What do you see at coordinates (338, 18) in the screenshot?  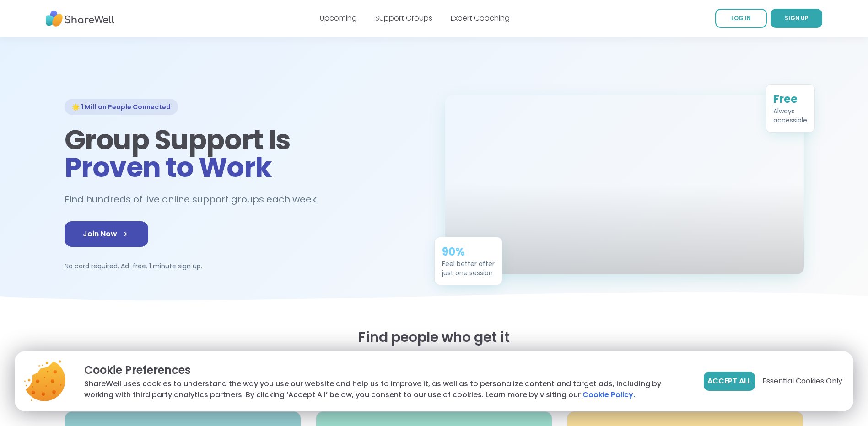 I see `a: Upcoming` at bounding box center [338, 18].